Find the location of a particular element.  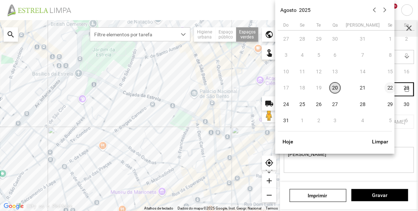

a: Abrir esta área no Google Maps (abre uma nova janela) is located at coordinates (14, 206).